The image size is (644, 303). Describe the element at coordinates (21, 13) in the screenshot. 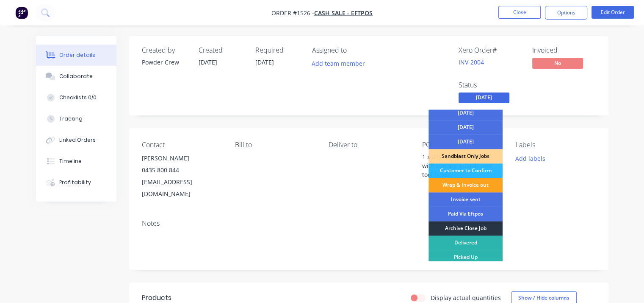

I see `img: Factory` at that location.